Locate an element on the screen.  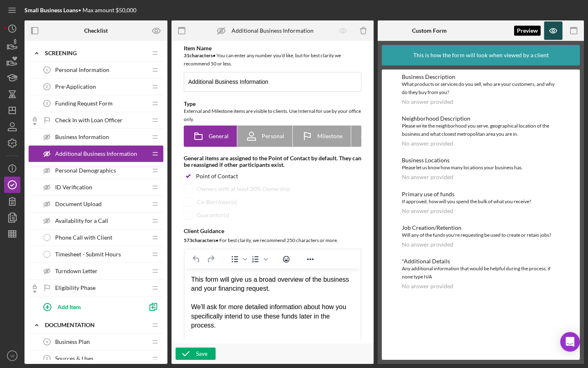
div: • Max amount $50,000 is located at coordinates (80, 10).